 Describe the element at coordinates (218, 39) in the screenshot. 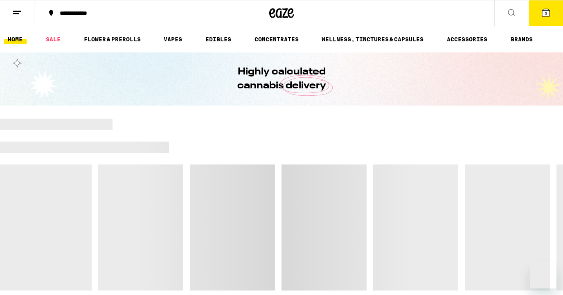

I see `a: EDIBLES` at that location.